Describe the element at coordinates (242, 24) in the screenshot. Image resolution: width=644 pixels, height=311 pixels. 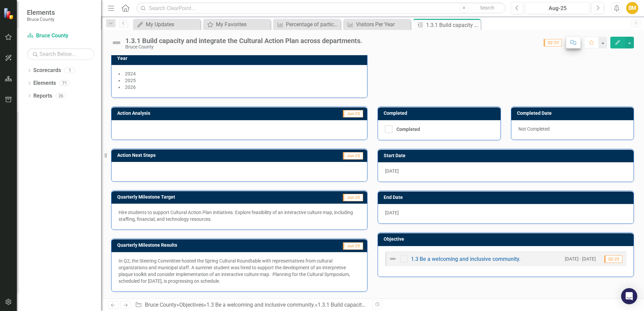
I see `div: My Favorites` at that location.